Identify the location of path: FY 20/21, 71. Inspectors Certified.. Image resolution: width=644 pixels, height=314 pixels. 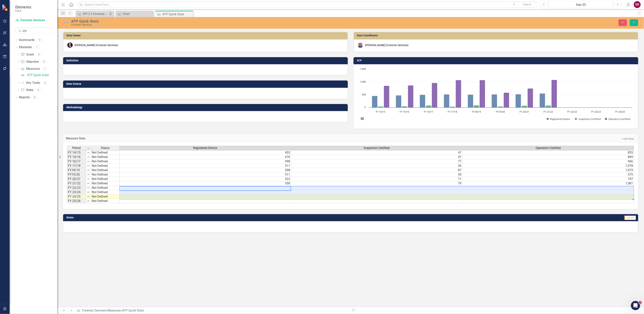
(525, 107).